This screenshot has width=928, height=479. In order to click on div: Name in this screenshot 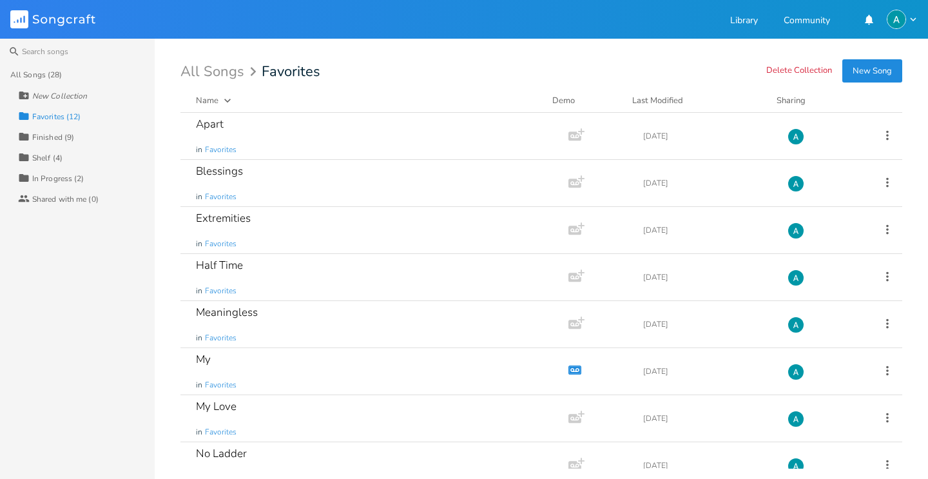, I will do `click(207, 101)`.